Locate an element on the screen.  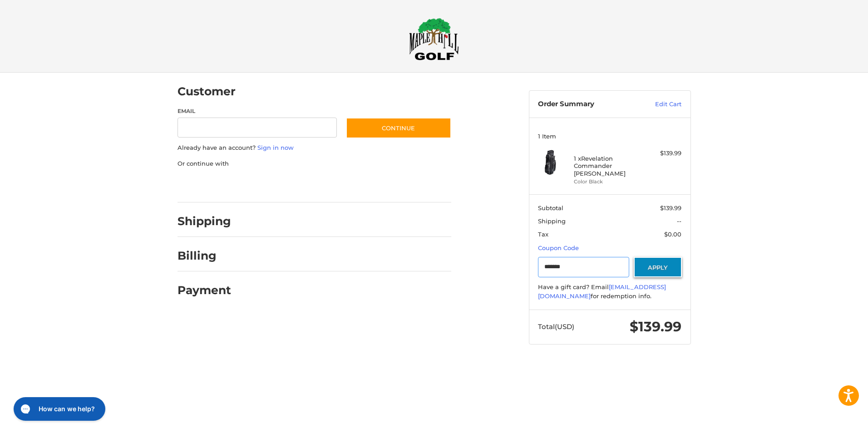
p: Or continue with is located at coordinates (314, 164).